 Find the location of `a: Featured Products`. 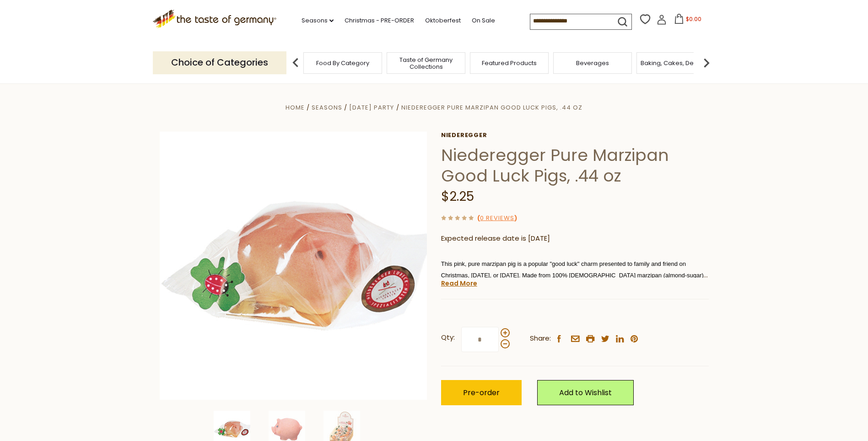

a: Featured Products is located at coordinates (509, 63).